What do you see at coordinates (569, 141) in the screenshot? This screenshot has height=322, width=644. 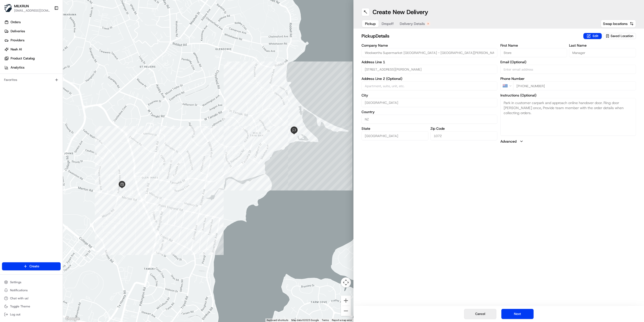 I see `button: Advanced` at bounding box center [569, 141].